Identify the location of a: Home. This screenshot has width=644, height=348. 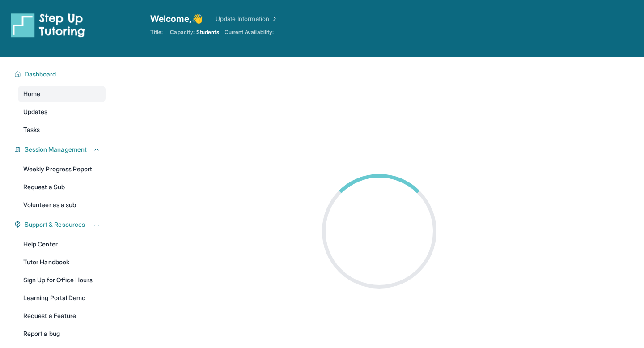
(62, 94).